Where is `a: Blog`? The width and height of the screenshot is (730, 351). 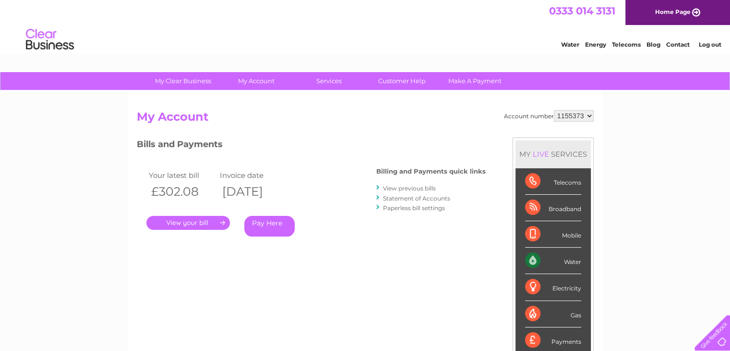
a: Blog is located at coordinates (654, 44).